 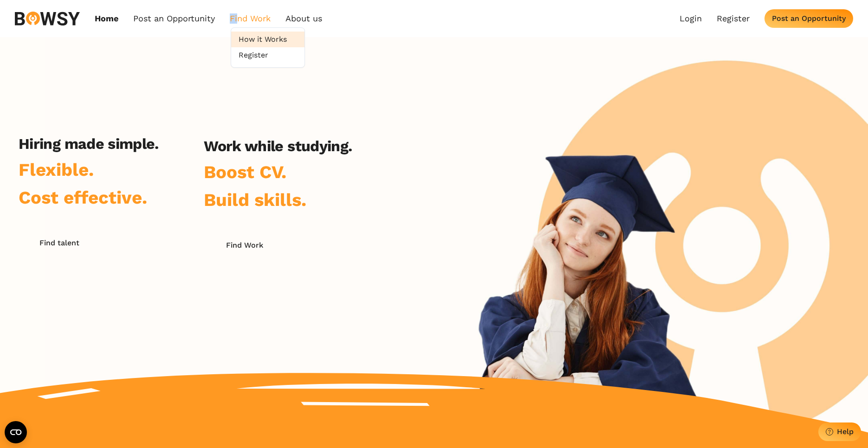 What do you see at coordinates (47, 19) in the screenshot?
I see `img: svg%3e` at bounding box center [47, 19].